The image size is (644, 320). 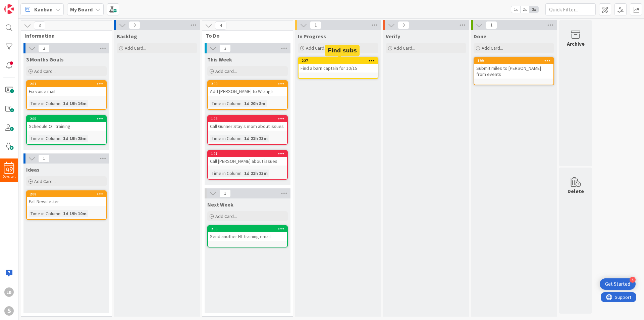 What do you see at coordinates (576, 191) in the screenshot?
I see `div: Delete` at bounding box center [576, 191].